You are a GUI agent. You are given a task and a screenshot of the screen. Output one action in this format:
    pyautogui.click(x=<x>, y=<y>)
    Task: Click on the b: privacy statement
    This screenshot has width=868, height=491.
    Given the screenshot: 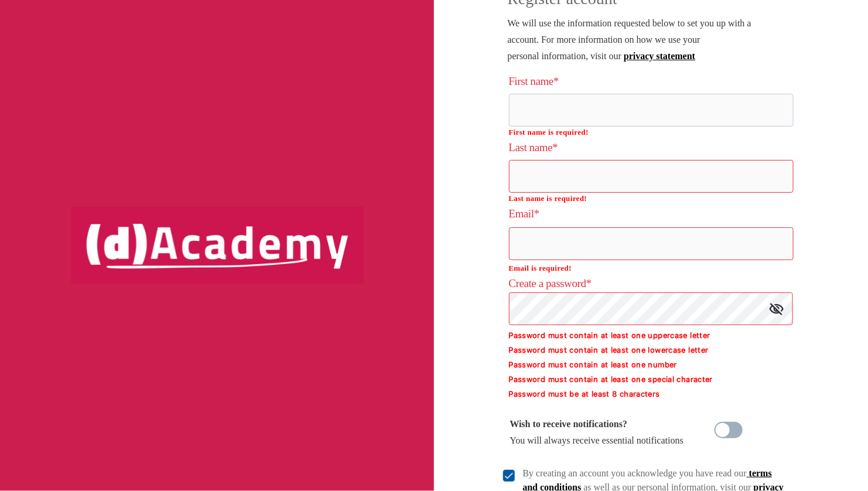 What is the action you would take?
    pyautogui.click(x=659, y=56)
    